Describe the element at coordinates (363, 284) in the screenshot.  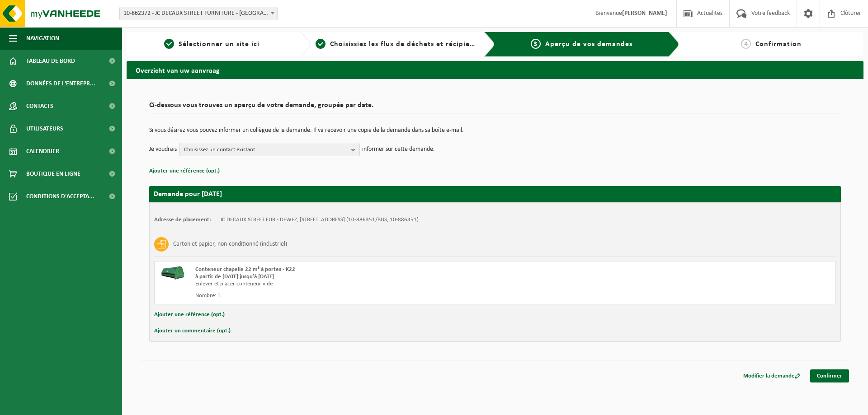
I see `div: Enlever et placer conteneur vide` at that location.